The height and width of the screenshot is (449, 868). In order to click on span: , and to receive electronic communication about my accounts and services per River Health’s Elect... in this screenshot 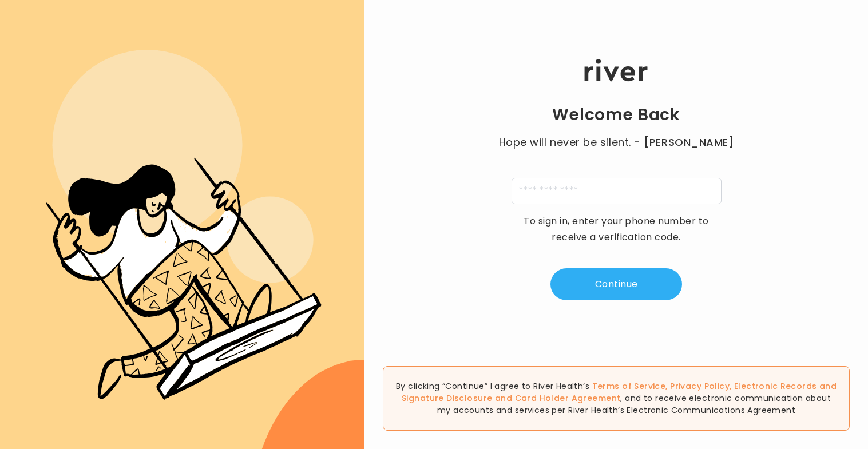, I will do `click(634, 404)`.